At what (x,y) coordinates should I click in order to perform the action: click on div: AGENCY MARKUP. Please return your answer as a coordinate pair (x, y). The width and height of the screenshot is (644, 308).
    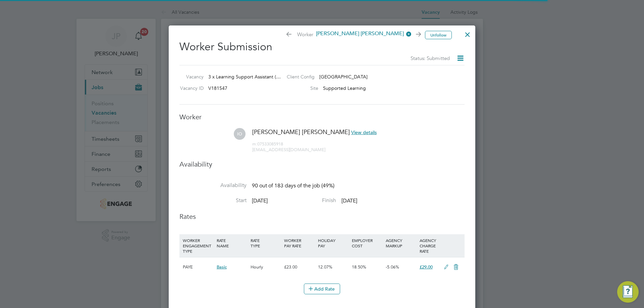
    Looking at the image, I should click on (401, 243).